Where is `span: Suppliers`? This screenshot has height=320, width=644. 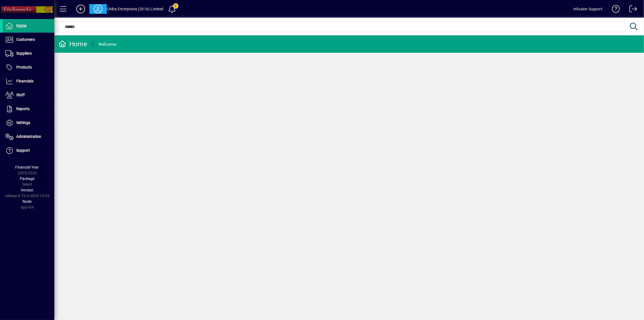 span: Suppliers is located at coordinates (24, 53).